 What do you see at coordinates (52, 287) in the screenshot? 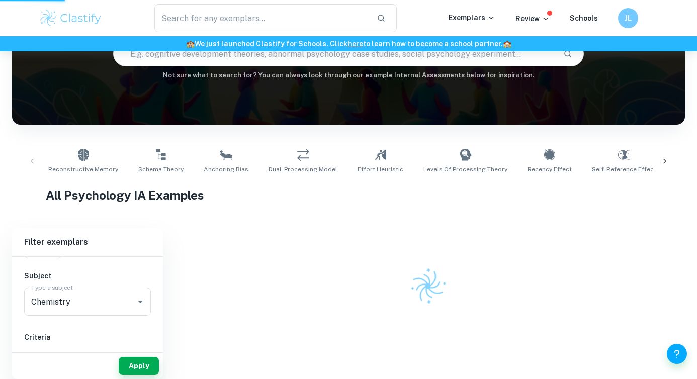
I see `label: Type a subject` at bounding box center [52, 287].